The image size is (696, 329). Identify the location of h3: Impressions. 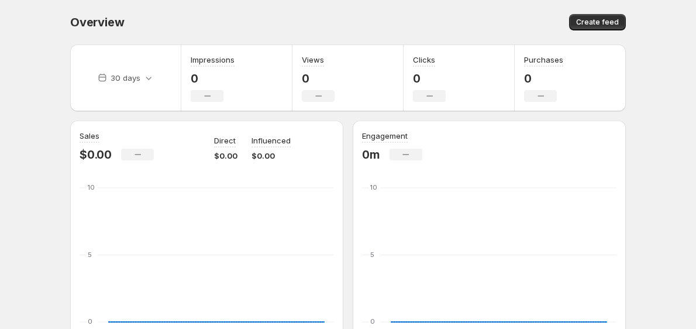
(212, 60).